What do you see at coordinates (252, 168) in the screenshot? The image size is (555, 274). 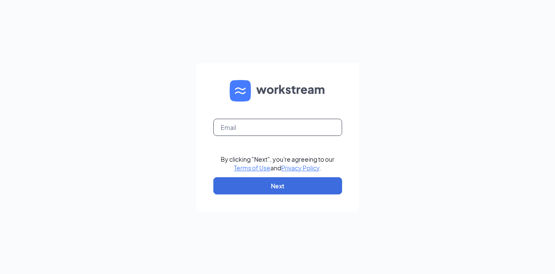 I see `a: Terms of Use` at bounding box center [252, 168].